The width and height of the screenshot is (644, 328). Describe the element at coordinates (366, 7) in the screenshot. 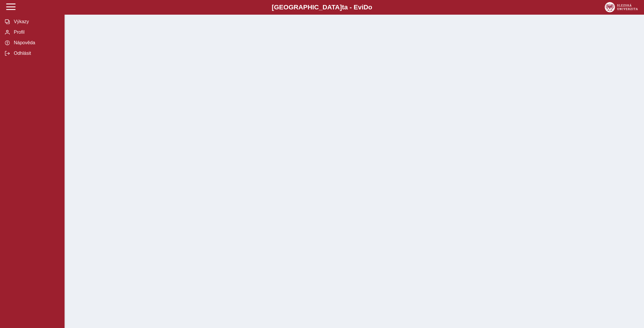

I see `span: D` at that location.